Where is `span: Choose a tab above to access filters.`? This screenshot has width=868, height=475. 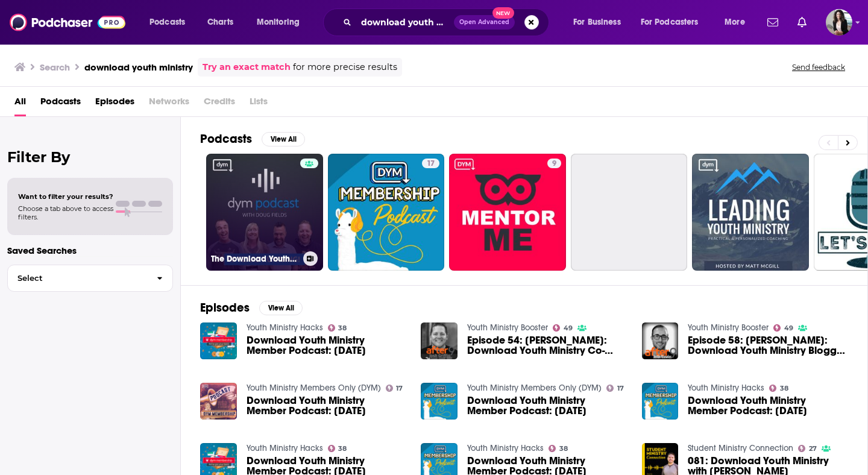
span: Choose a tab above to access filters. is located at coordinates (65, 213).